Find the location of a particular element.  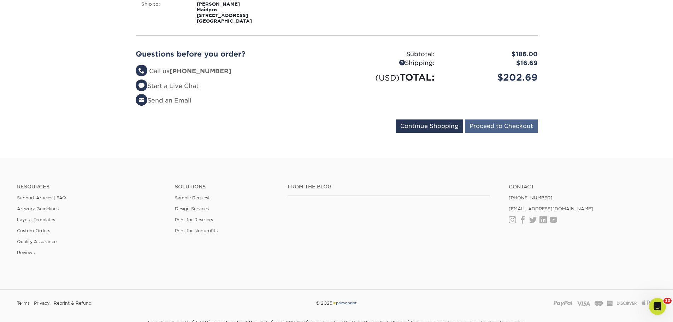

a: Custom Orders is located at coordinates (34, 230).